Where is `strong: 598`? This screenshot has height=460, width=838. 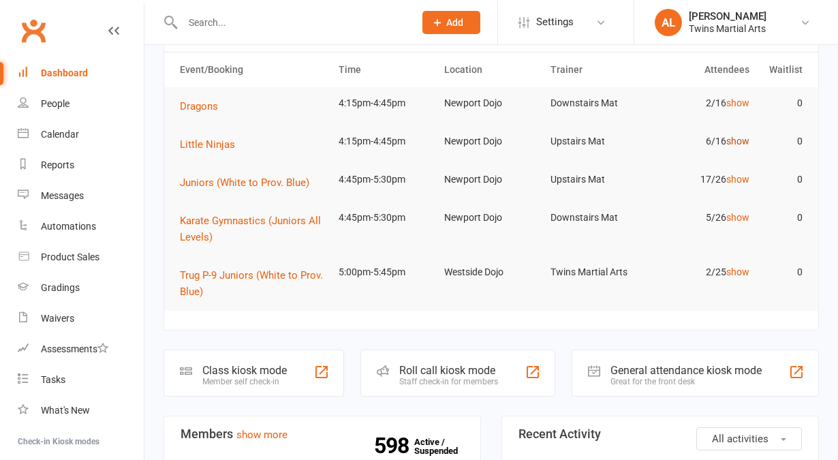 strong: 598 is located at coordinates (394, 446).